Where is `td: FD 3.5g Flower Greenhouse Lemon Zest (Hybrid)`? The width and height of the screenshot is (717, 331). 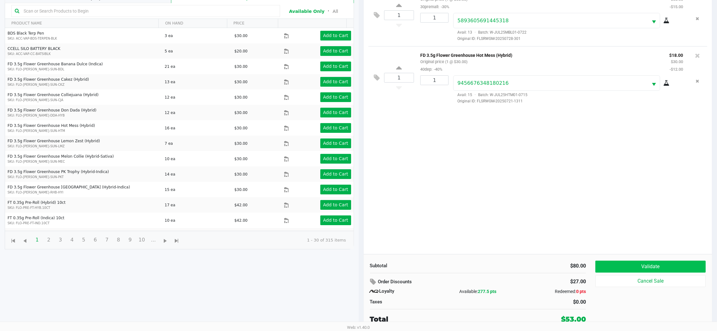 td: FD 3.5g Flower Greenhouse Lemon Zest (Hybrid) is located at coordinates (83, 143).